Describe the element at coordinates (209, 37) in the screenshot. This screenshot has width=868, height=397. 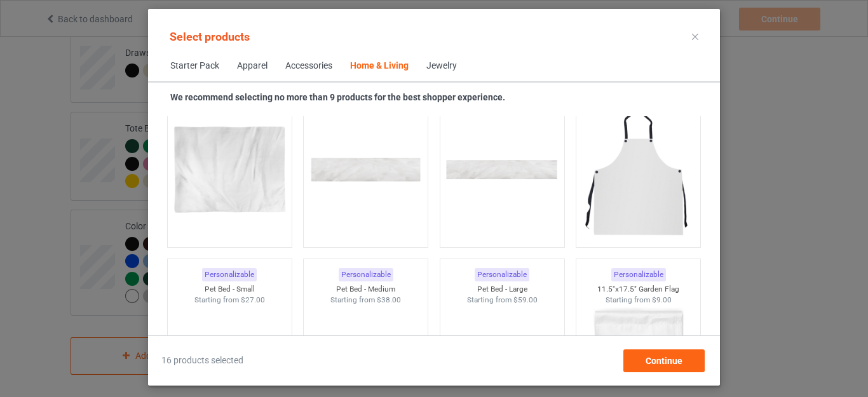
I see `span: Select products` at that location.